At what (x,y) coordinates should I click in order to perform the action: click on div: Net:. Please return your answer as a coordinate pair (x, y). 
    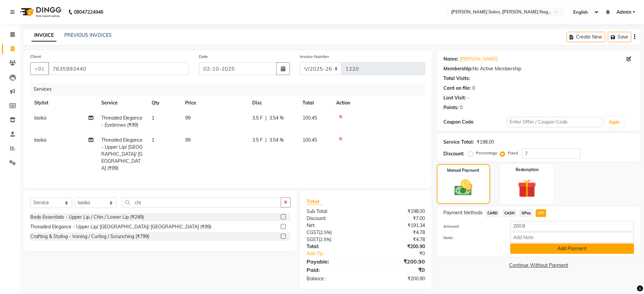
    Looking at the image, I should click on (334, 225).